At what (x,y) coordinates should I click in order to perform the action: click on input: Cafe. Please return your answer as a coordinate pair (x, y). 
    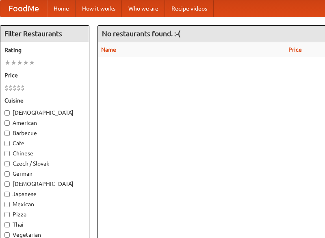
    Looking at the image, I should click on (7, 143).